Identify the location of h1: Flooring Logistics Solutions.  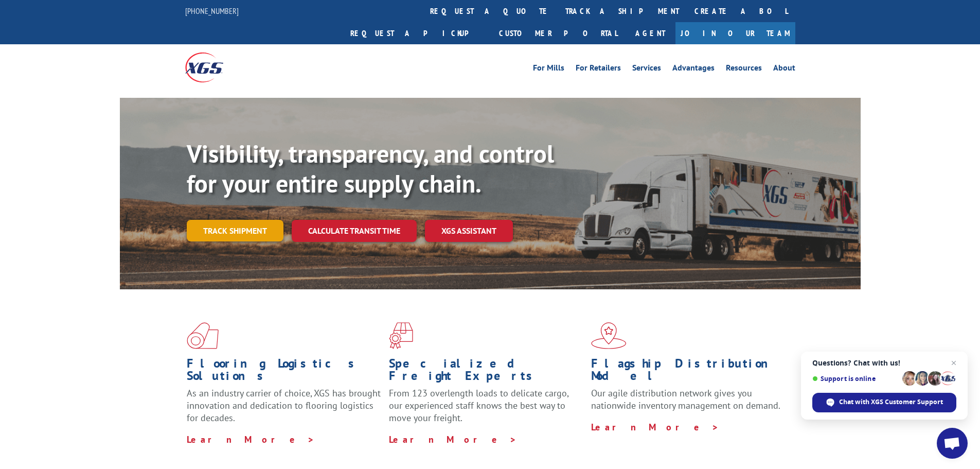
(284, 372).